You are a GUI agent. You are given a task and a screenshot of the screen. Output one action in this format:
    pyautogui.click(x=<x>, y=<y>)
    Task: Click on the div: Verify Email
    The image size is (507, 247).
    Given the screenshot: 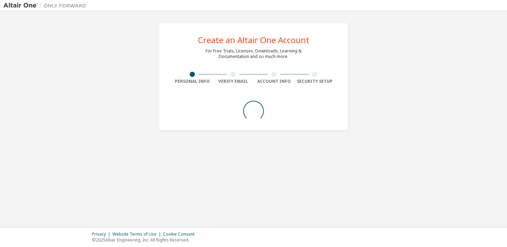 What is the action you would take?
    pyautogui.click(x=233, y=81)
    